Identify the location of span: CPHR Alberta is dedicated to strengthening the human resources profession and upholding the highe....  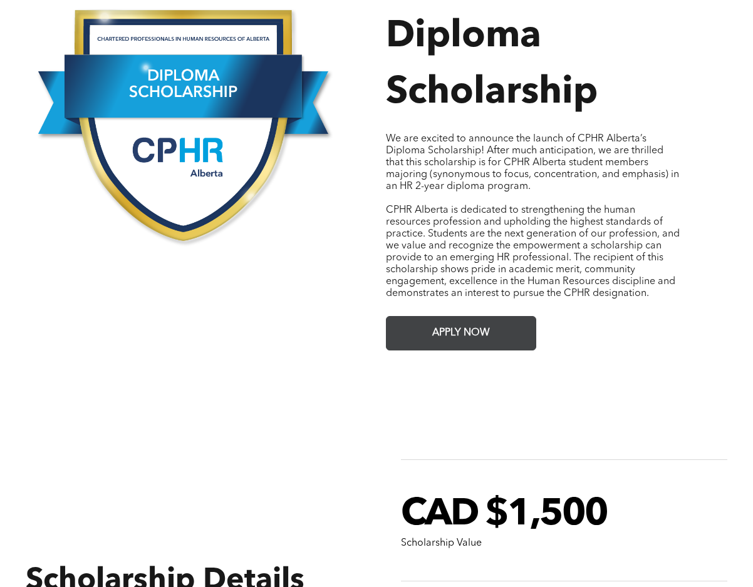
(532, 252).